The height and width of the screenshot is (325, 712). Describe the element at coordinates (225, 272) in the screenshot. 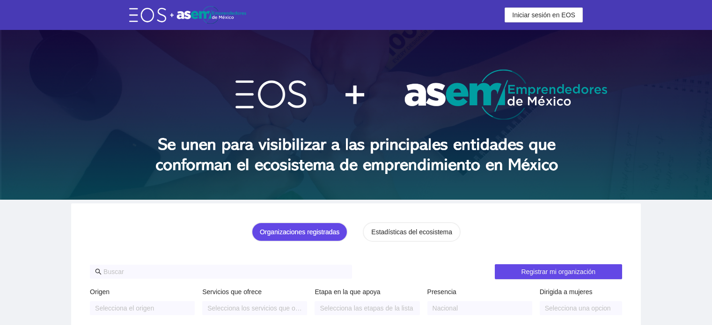

I see `input: Buscar` at that location.